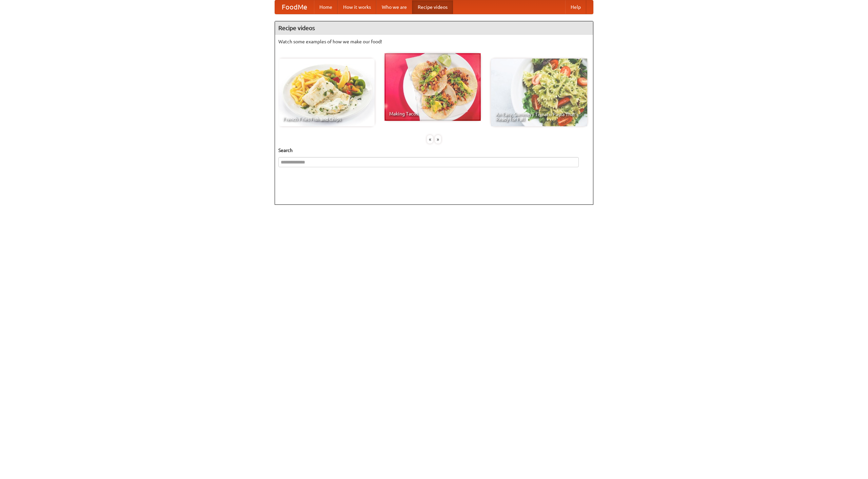  What do you see at coordinates (326, 7) in the screenshot?
I see `a: Home` at bounding box center [326, 7].